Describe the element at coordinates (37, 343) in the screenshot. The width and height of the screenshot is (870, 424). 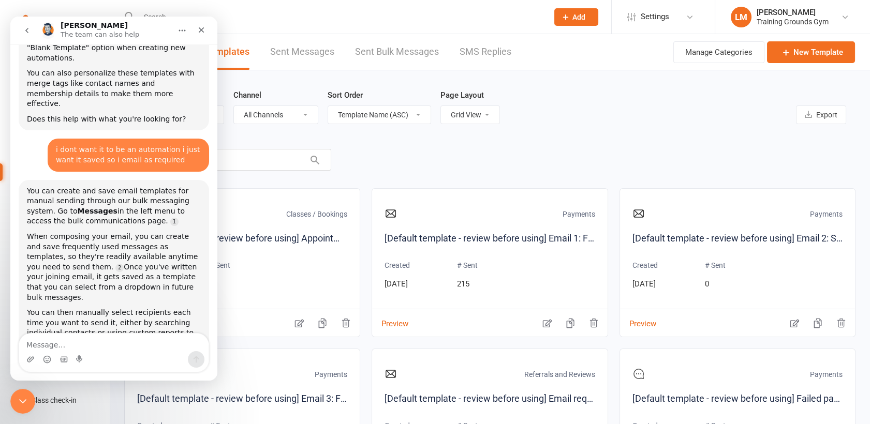
I see `button: Emoji picker` at that location.